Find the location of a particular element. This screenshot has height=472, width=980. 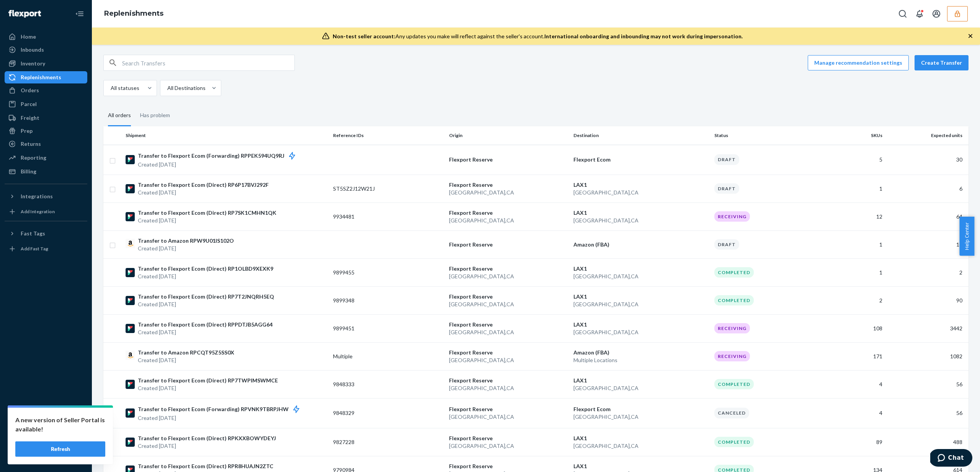

a: Home is located at coordinates (46, 37).